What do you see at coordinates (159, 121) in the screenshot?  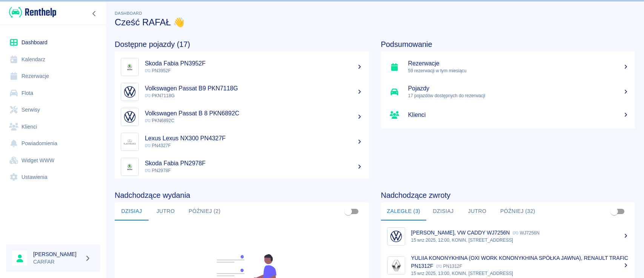 I see `span: PKN6892C` at bounding box center [159, 121].